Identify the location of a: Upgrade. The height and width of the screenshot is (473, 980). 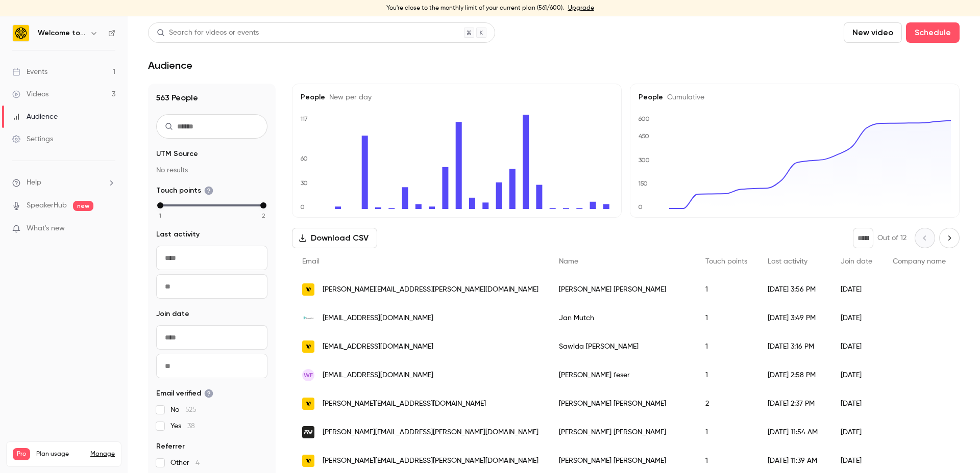
(580, 8).